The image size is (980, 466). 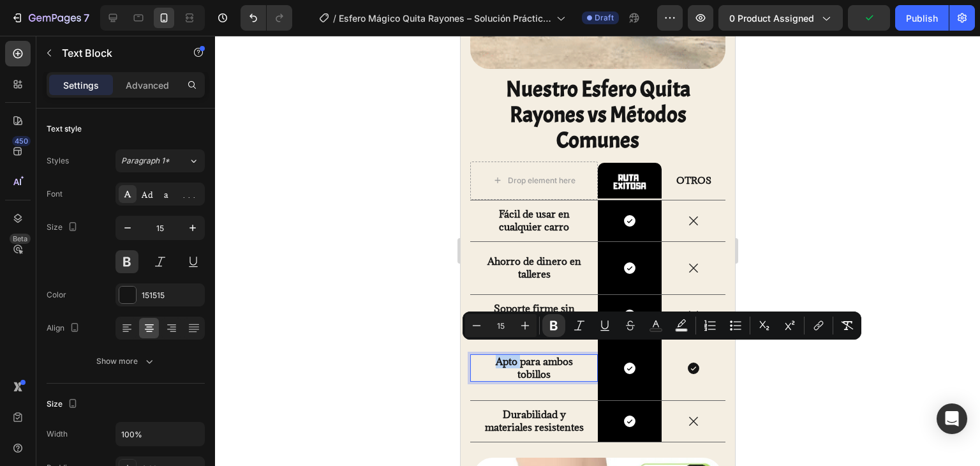 I want to click on div: Publish, so click(x=922, y=18).